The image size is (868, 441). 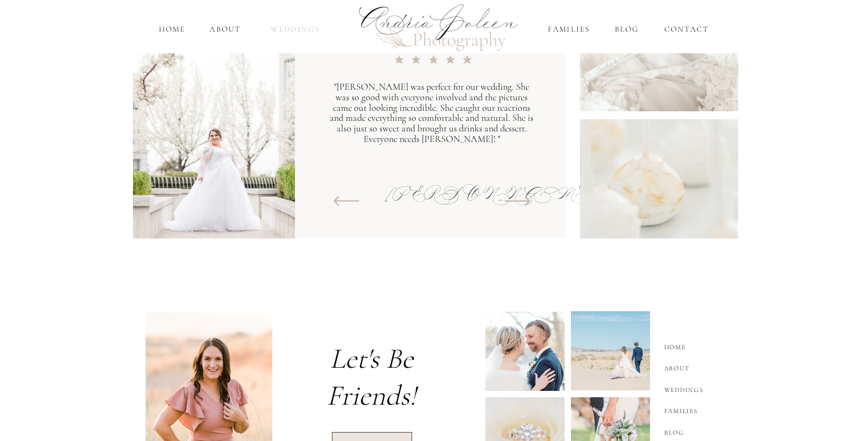 I want to click on nav: Home, so click(x=686, y=345).